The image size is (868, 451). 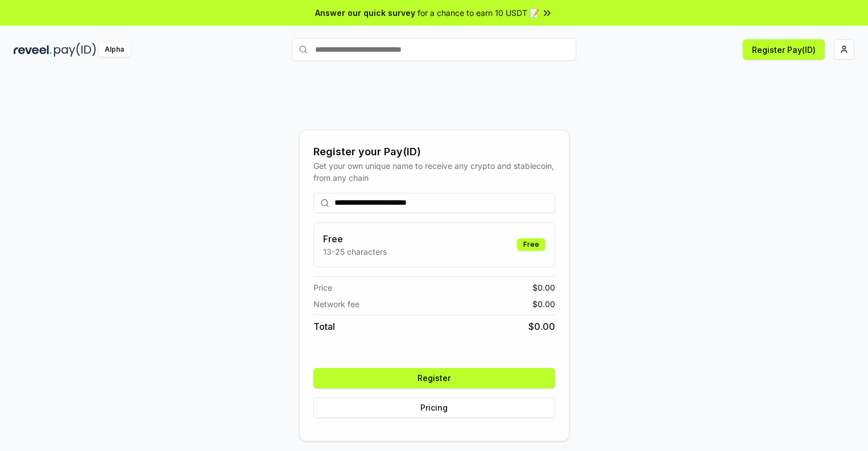 I want to click on span: Price, so click(x=322, y=287).